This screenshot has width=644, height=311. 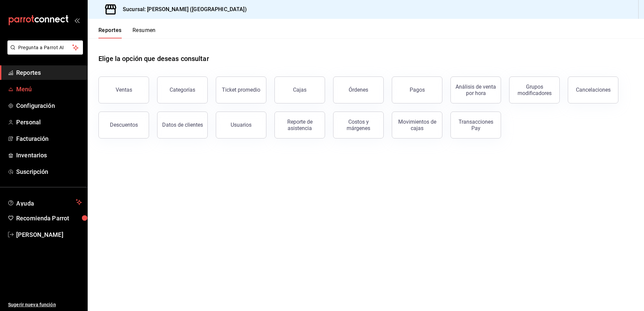 I want to click on div: Cajas, so click(x=300, y=90).